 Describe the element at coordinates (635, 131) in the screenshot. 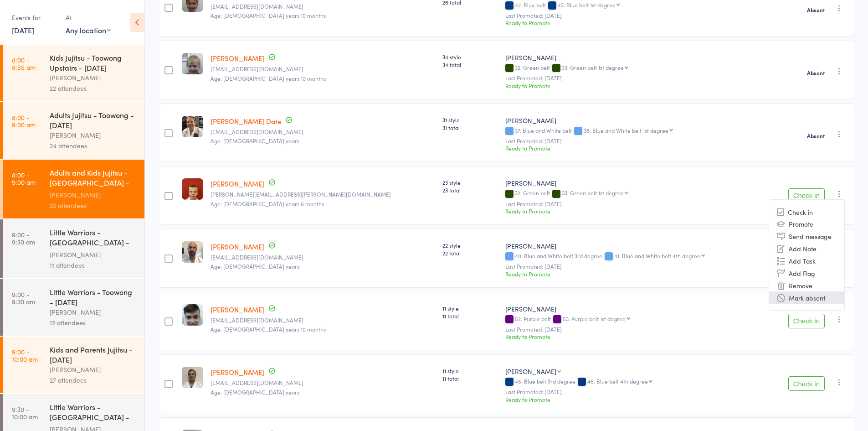

I see `div: 37. Blue and White belt` at that location.